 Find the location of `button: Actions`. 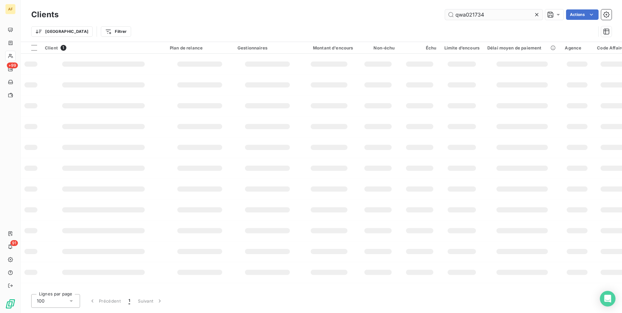

button: Actions is located at coordinates (582, 15).